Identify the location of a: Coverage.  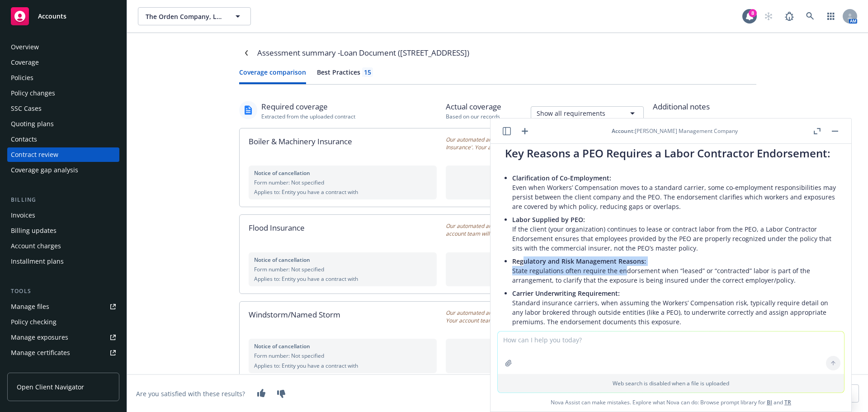
(64, 62).